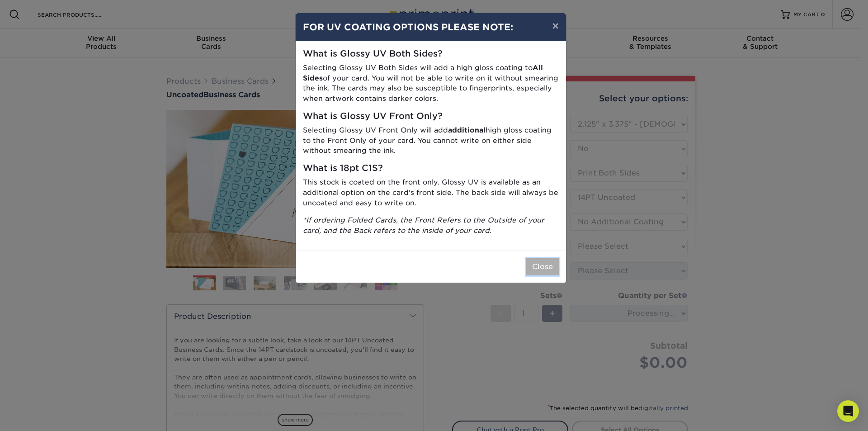  I want to click on div: Open Intercom Messenger, so click(848, 411).